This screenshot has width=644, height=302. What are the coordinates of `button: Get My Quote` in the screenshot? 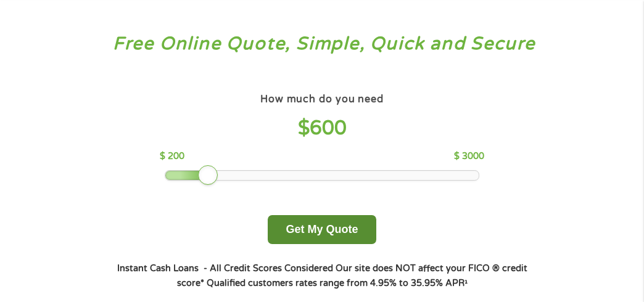 It's located at (322, 229).